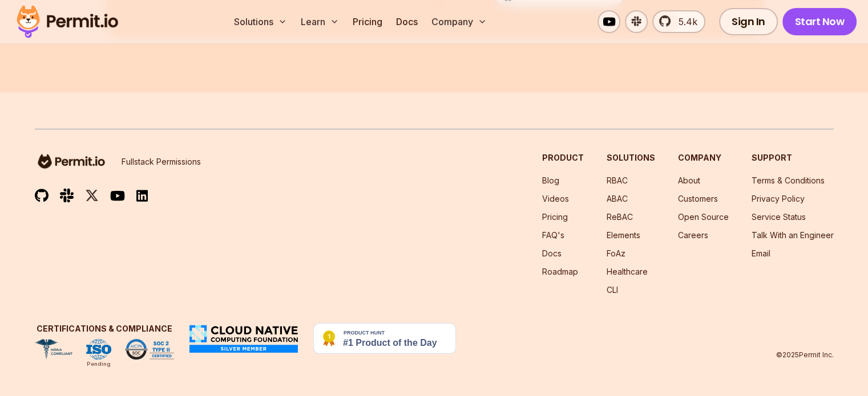 The height and width of the screenshot is (396, 868). I want to click on button: Company, so click(459, 22).